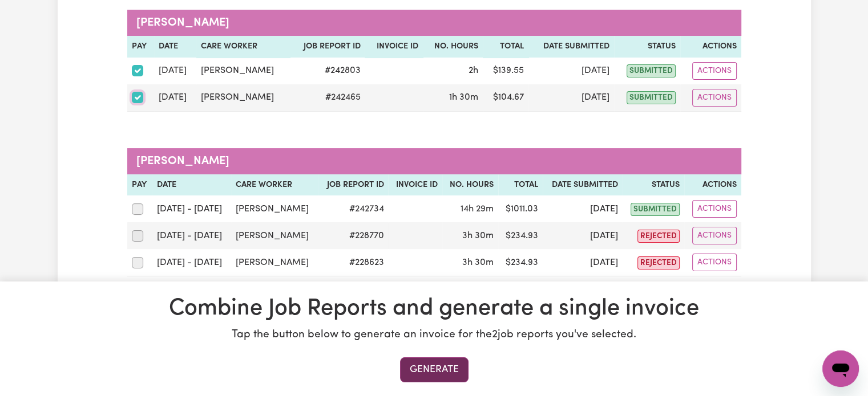  What do you see at coordinates (477, 209) in the screenshot?
I see `span: 14 hours 29 minutes` at bounding box center [477, 209].